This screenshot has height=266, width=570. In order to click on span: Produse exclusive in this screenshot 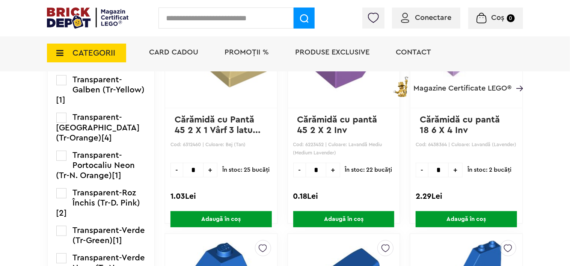, I will do `click(332, 52)`.